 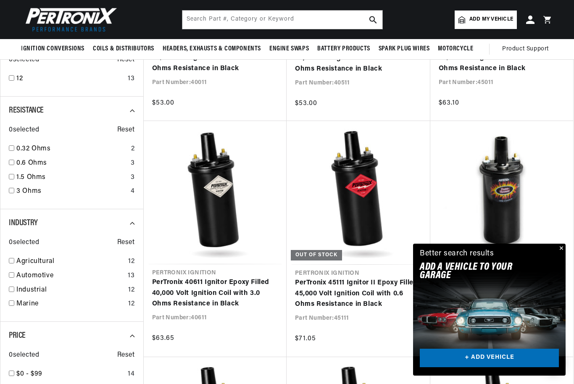 What do you see at coordinates (69, 19) in the screenshot?
I see `img: Pertronix` at bounding box center [69, 19].